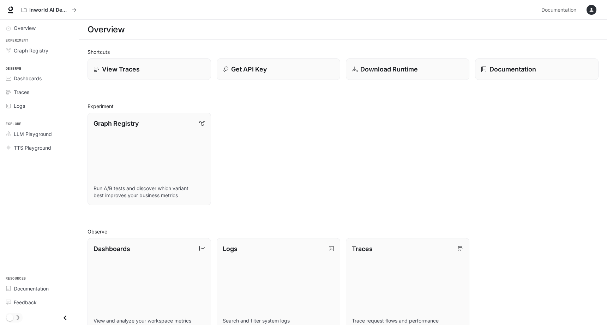 The image size is (607, 325). I want to click on a: Graph Registry, so click(39, 50).